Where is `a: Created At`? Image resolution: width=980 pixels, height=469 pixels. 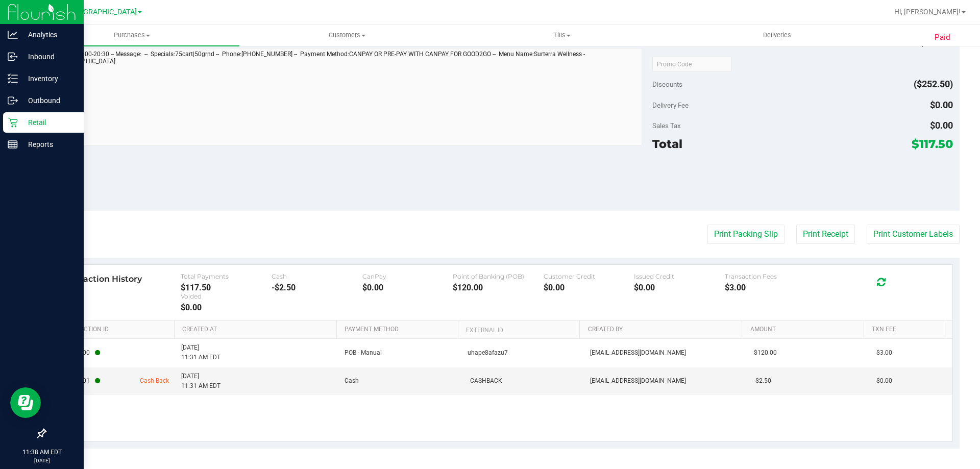 a: Created At is located at coordinates (257, 330).